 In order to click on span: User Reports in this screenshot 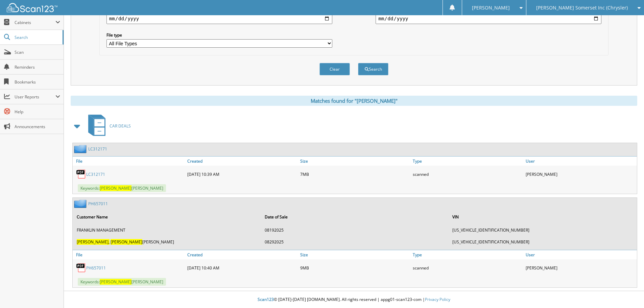, I will do `click(35, 96)`.